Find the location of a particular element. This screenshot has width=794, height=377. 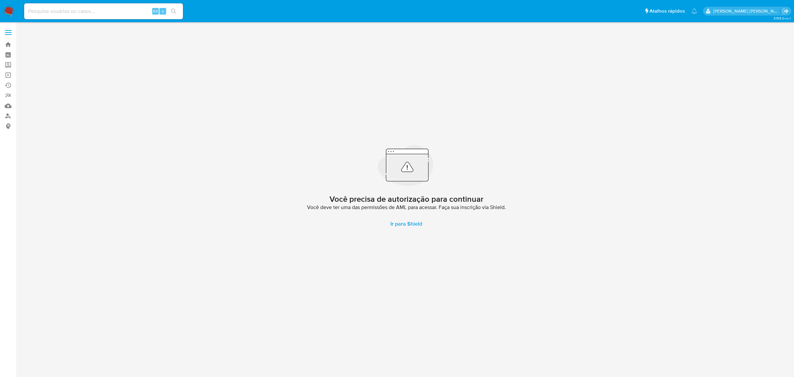

span: Ir para Shield is located at coordinates (406, 224).